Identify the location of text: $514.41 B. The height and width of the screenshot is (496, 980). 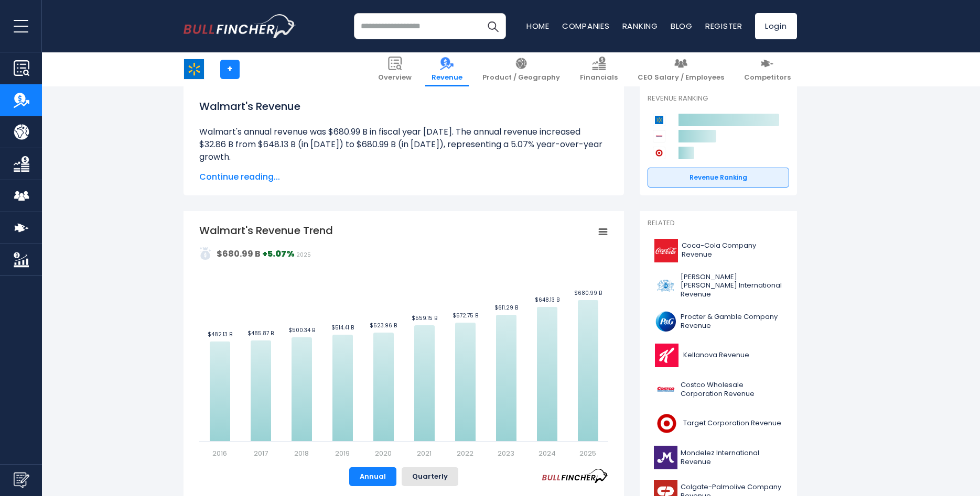
(342, 328).